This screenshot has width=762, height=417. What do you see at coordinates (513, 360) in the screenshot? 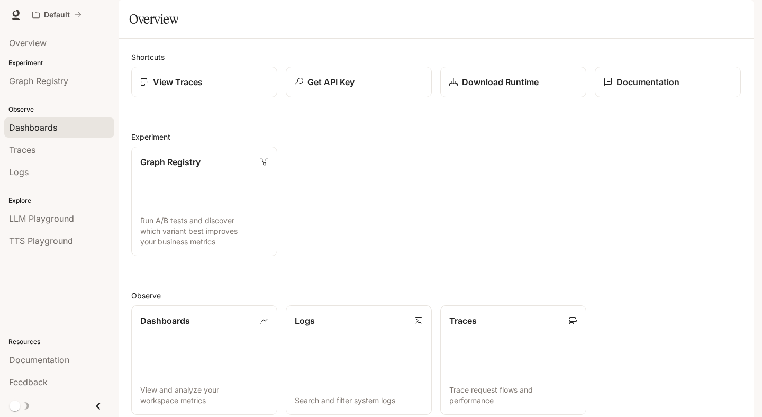
I see `a: TracesTrace request flows and performance` at bounding box center [513, 360].